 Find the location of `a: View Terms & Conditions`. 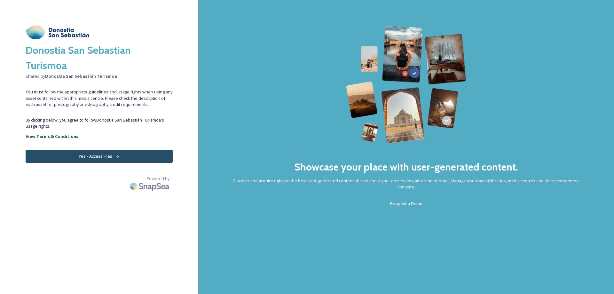

a: View Terms & Conditions is located at coordinates (99, 136).